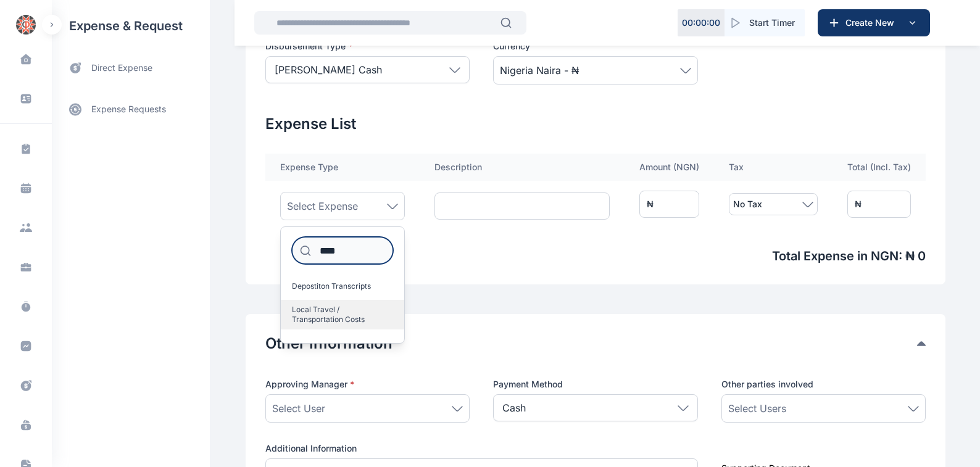 This screenshot has width=980, height=467. I want to click on span: Start Timer, so click(772, 23).